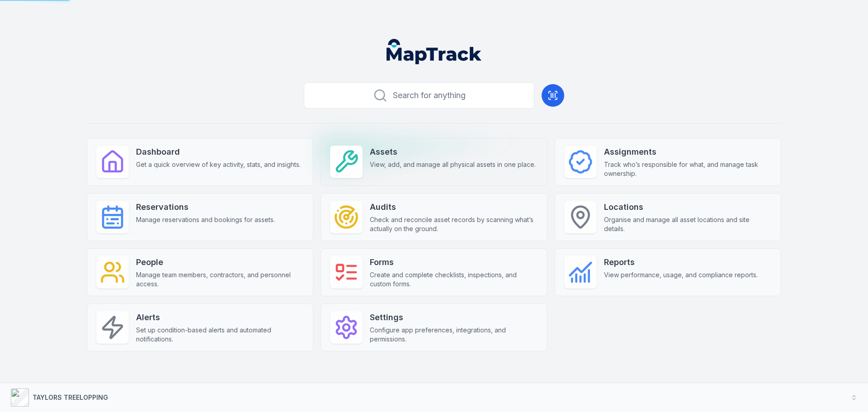 The height and width of the screenshot is (412, 868). I want to click on span: Check and reconcile asset records by scanning what’s actually on the ground., so click(454, 224).